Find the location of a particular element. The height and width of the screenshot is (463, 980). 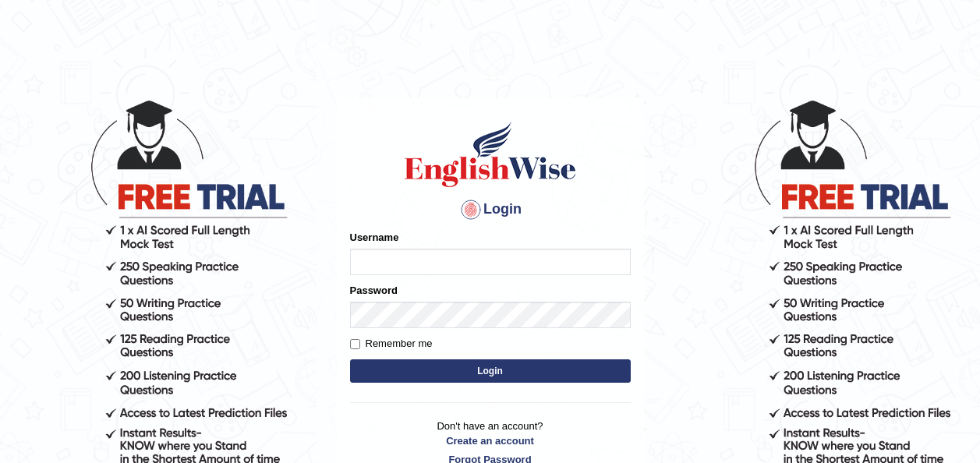

label: Password is located at coordinates (373, 290).